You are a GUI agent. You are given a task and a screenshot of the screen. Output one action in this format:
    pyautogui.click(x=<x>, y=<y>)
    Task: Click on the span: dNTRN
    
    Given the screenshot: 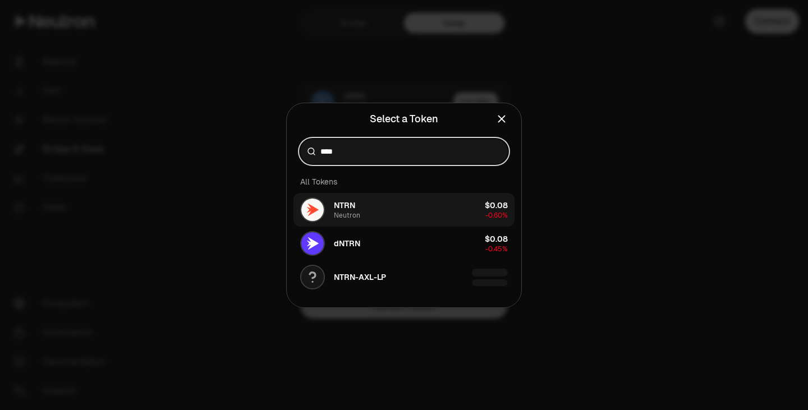 What is the action you would take?
    pyautogui.click(x=347, y=243)
    